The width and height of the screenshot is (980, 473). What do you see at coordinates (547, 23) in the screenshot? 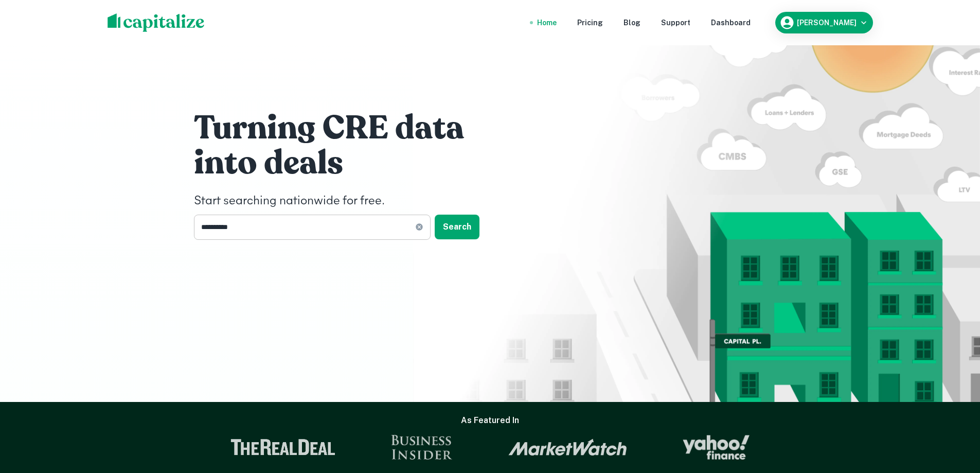
I see `a: Home` at bounding box center [547, 23].